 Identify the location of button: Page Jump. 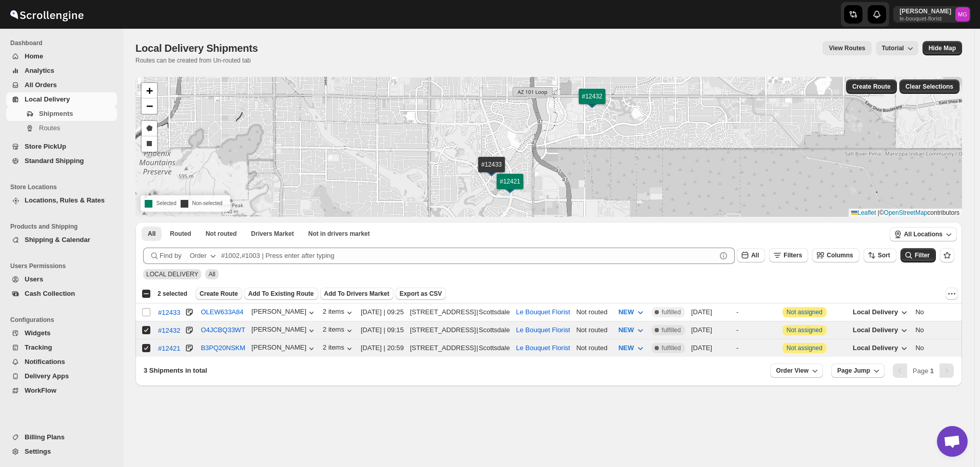
(858, 371).